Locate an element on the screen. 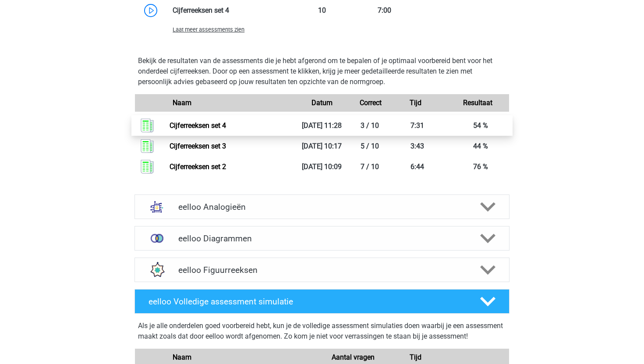 This screenshot has width=644, height=364. h4: eelloo Diagrammen is located at coordinates (322, 238).